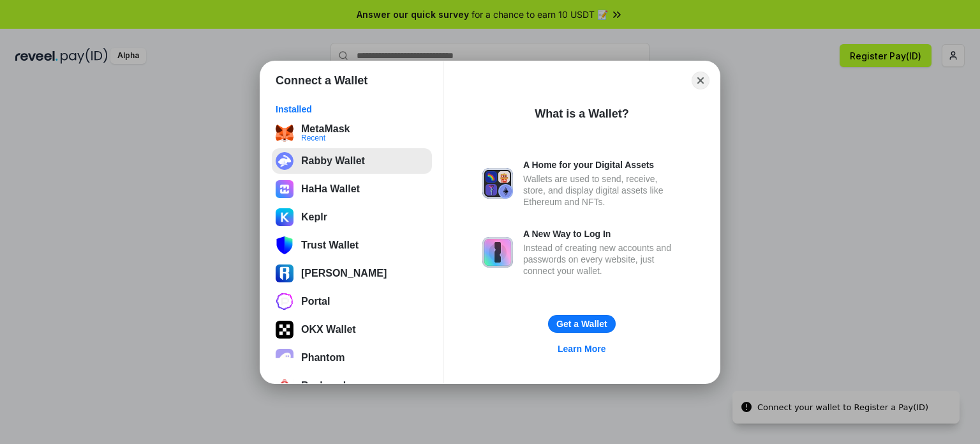  Describe the element at coordinates (330, 245) in the screenshot. I see `div: Trust Wallet` at that location.